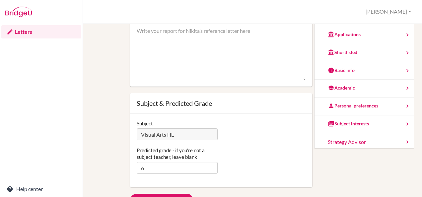  Describe the element at coordinates (341, 70) in the screenshot. I see `div: Basic info` at that location.